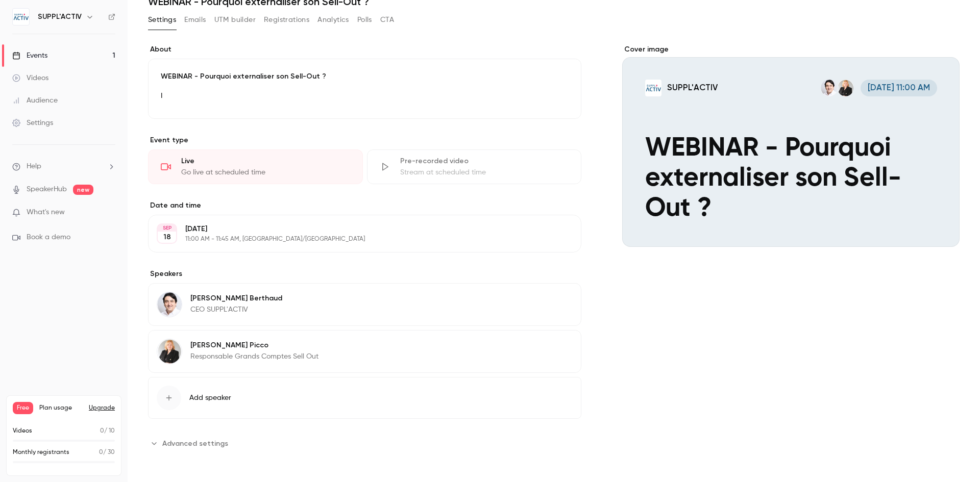  What do you see at coordinates (30, 78) in the screenshot?
I see `div: Videos` at bounding box center [30, 78].